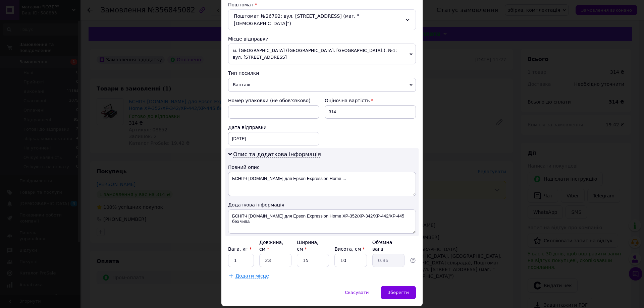  Describe the element at coordinates (308, 246) in the screenshot. I see `label: Ширина, см` at that location.